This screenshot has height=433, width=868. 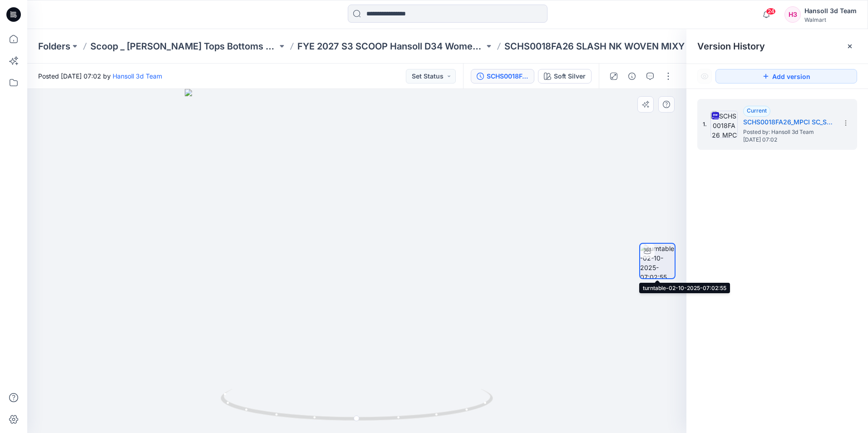 I want to click on h5: SCHS0018FA26_MPCI SC_SLASH NK WOVEN MIXY, so click(x=788, y=122).